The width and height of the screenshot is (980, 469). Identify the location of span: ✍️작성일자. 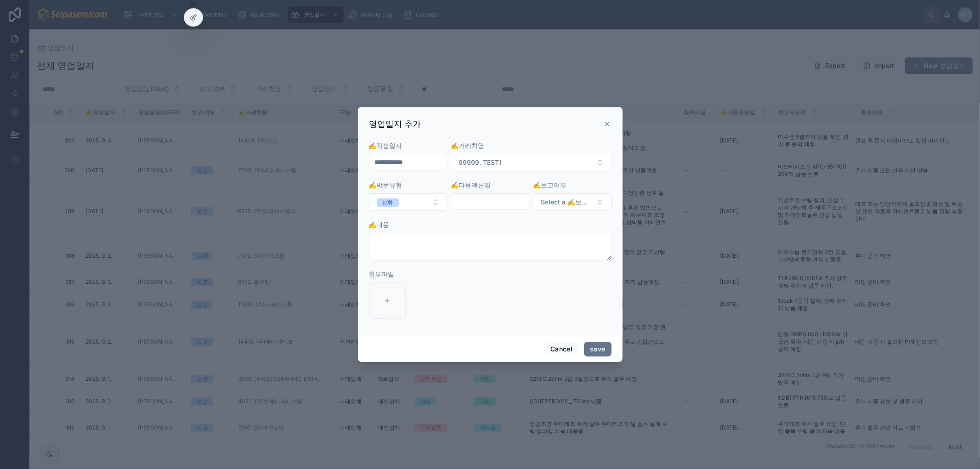
(385, 145).